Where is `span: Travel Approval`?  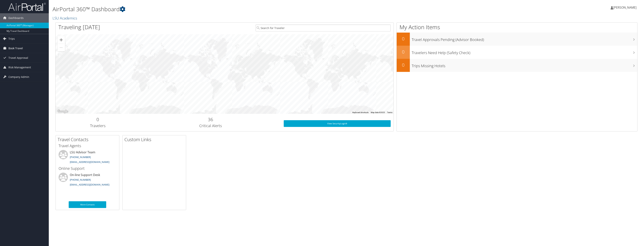
span: Travel Approval is located at coordinates (18, 58).